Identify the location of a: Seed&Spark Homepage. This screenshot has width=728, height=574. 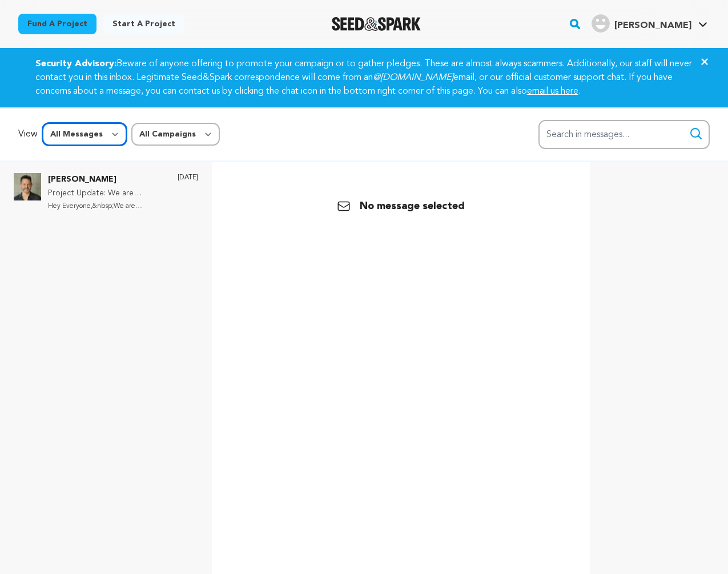
(376, 24).